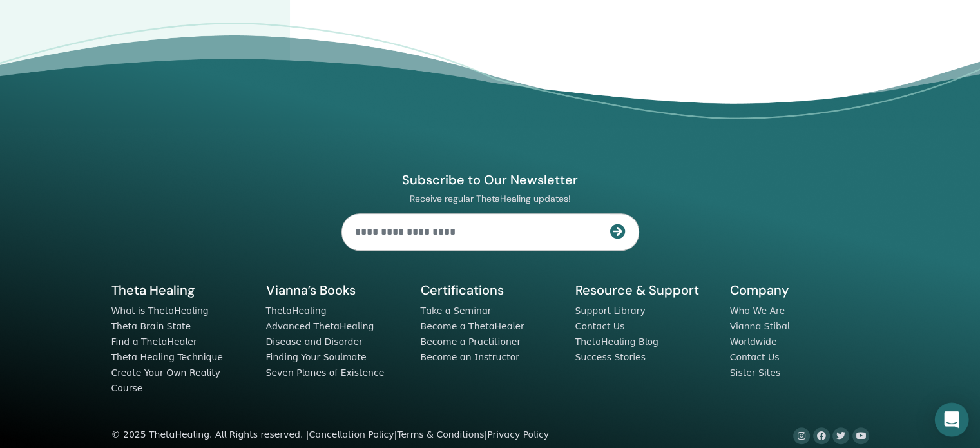  I want to click on a: Theta Brain State, so click(151, 326).